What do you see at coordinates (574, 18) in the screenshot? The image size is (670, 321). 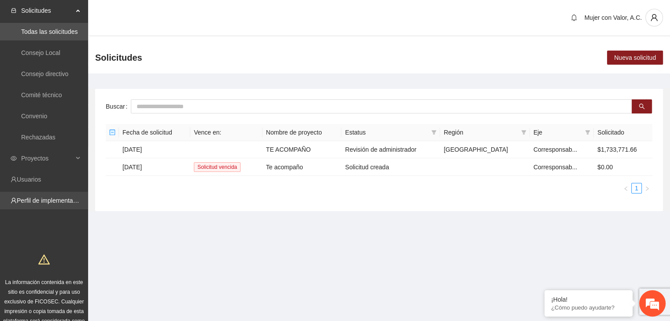 I see `button: bell` at bounding box center [574, 18].